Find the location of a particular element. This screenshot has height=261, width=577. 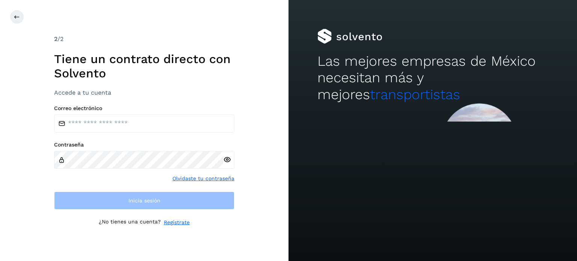

h1: Tiene un contrato directo con Solvento is located at coordinates (144, 66).